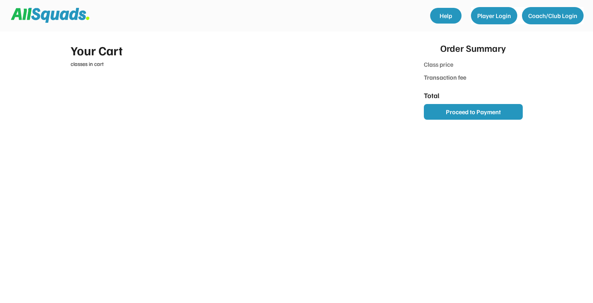 This screenshot has width=593, height=303. I want to click on div: Order Summary, so click(473, 48).